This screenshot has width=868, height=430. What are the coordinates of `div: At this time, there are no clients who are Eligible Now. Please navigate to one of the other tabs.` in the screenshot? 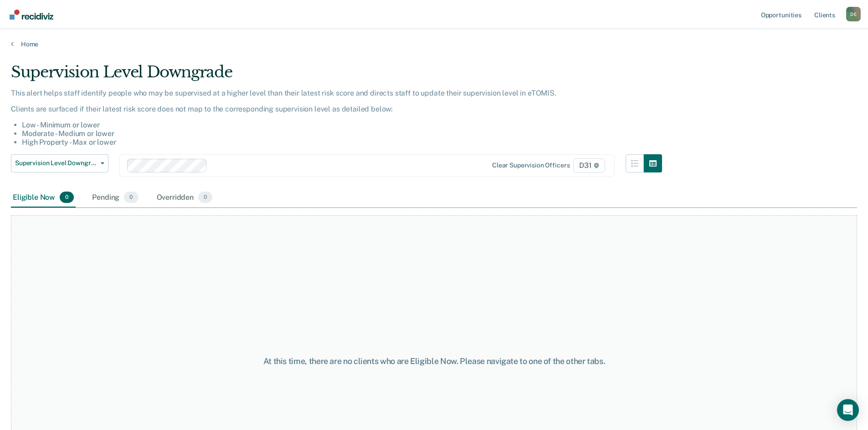 It's located at (434, 361).